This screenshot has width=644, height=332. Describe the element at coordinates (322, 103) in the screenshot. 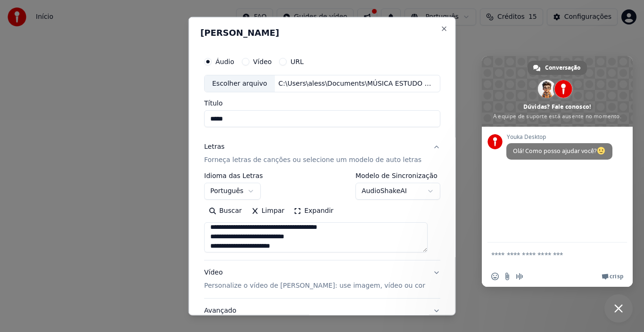

I see `label: Título` at that location.